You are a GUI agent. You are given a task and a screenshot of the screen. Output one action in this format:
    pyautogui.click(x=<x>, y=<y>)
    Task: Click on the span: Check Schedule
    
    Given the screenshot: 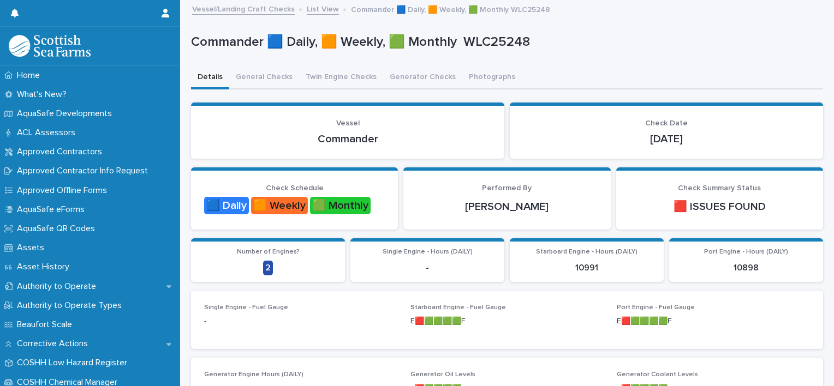 What is the action you would take?
    pyautogui.click(x=295, y=188)
    